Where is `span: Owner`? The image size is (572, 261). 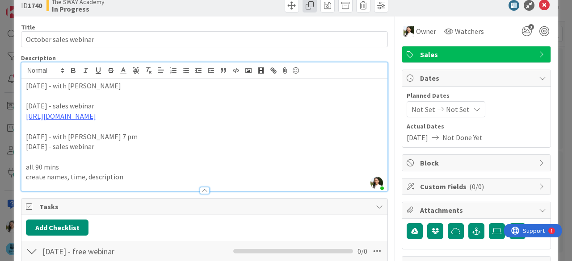
span: Owner is located at coordinates (426, 31).